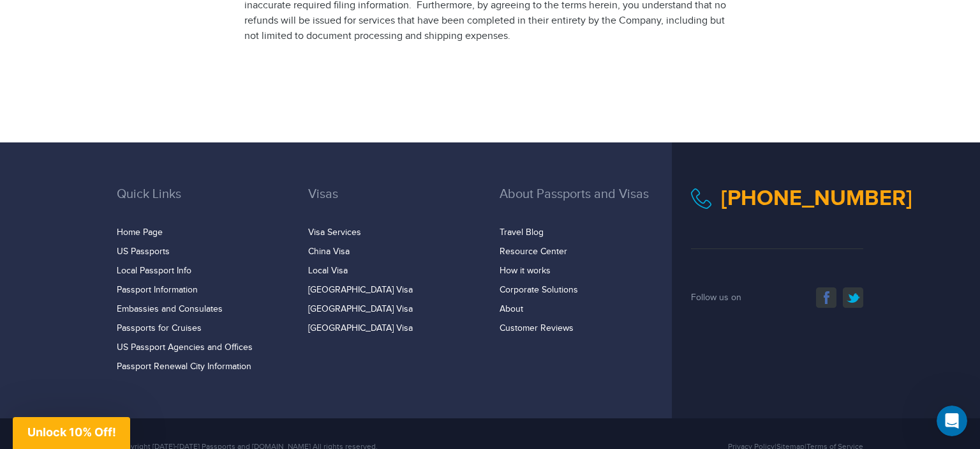 The width and height of the screenshot is (980, 449). Describe the element at coordinates (394, 203) in the screenshot. I see `h3: Visas` at that location.